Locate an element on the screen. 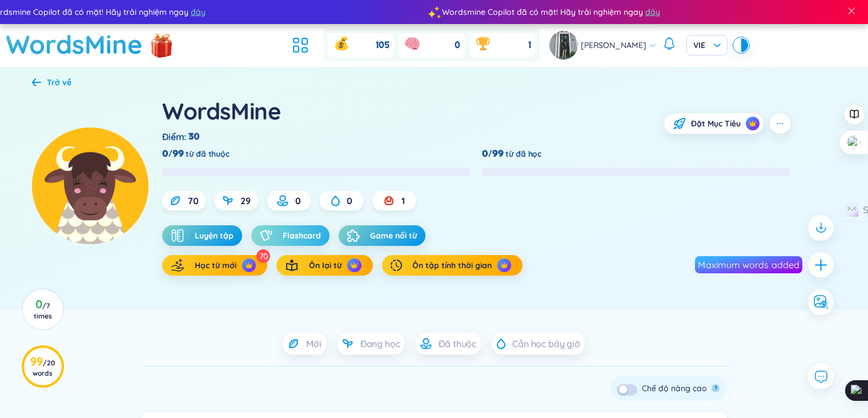 Image resolution: width=868 pixels, height=418 pixels. button: Game nối từ is located at coordinates (382, 235).